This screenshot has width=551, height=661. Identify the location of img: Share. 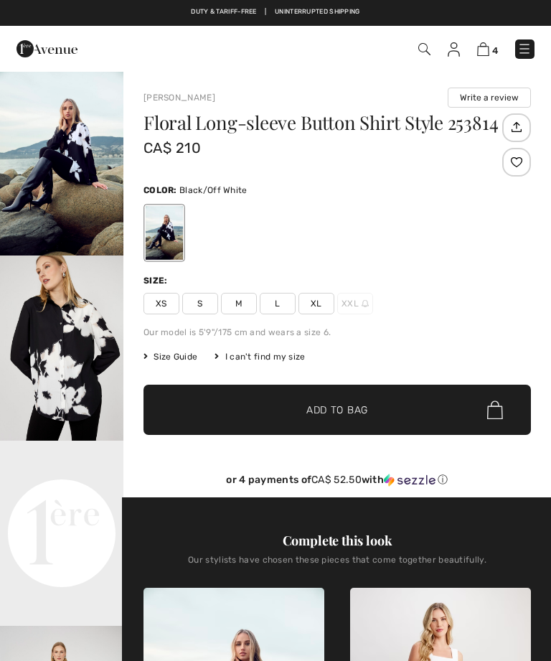
(516, 127).